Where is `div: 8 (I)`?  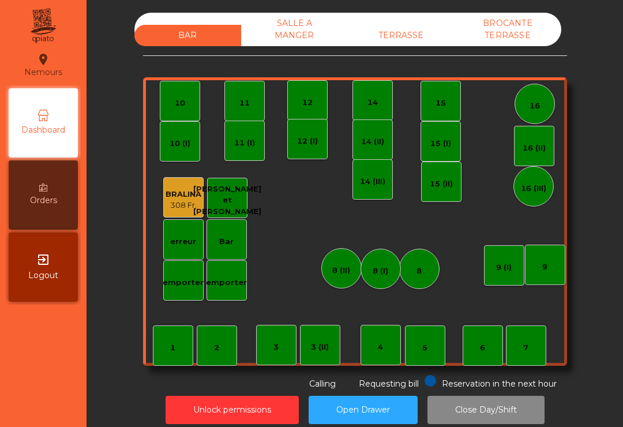 div: 8 (I) is located at coordinates (380, 271).